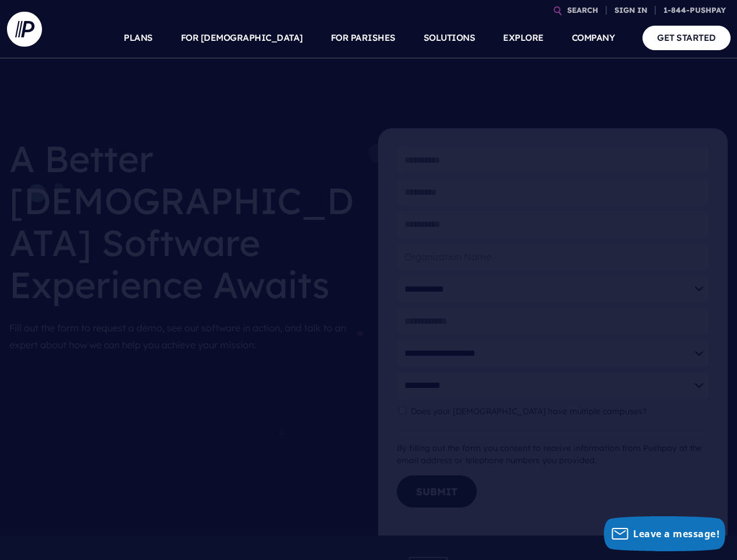  Describe the element at coordinates (676, 534) in the screenshot. I see `span: Leave a message!` at that location.